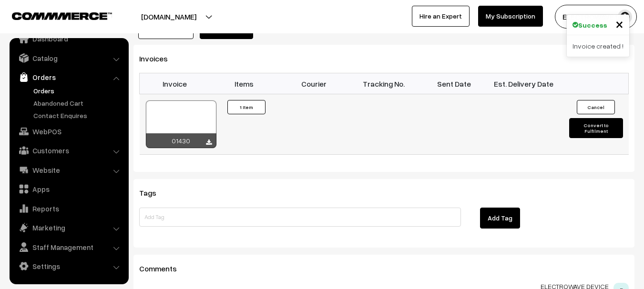 Image resolution: width=644 pixels, height=289 pixels. Describe the element at coordinates (384, 84) in the screenshot. I see `th: Tracking No.` at that location.